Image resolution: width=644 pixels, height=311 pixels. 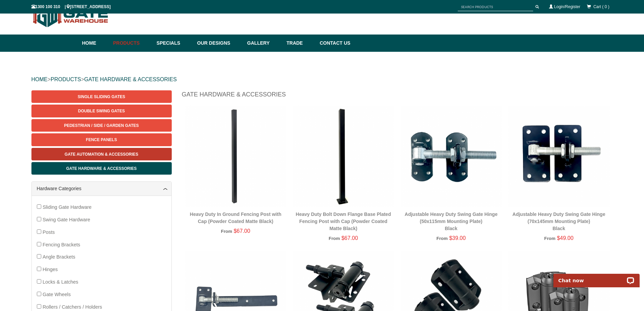 I want to click on a: Our Designs, so click(x=218, y=43).